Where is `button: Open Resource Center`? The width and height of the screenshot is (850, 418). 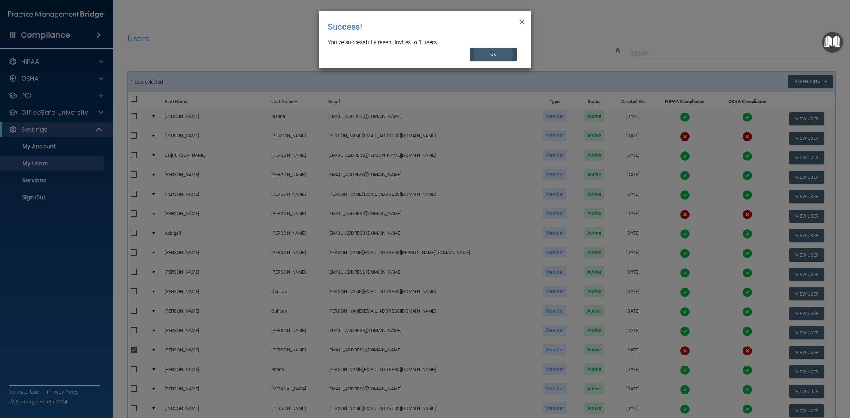
button: Open Resource Center is located at coordinates (832, 42).